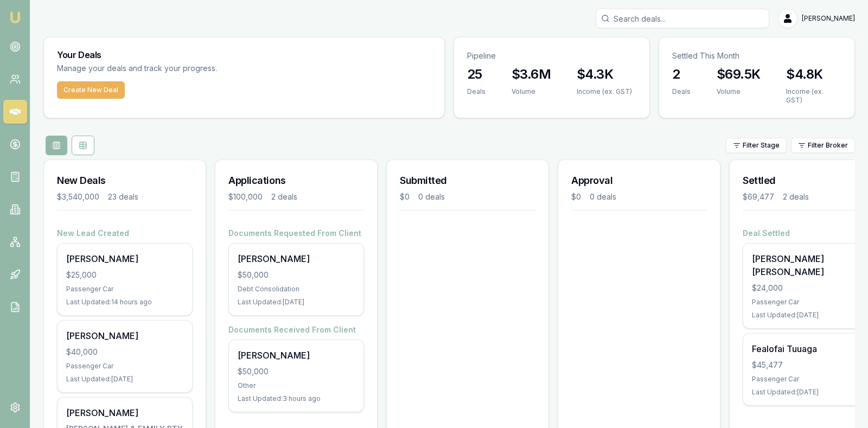 The height and width of the screenshot is (428, 868). What do you see at coordinates (90, 90) in the screenshot?
I see `button: Create New Deal` at bounding box center [90, 90].